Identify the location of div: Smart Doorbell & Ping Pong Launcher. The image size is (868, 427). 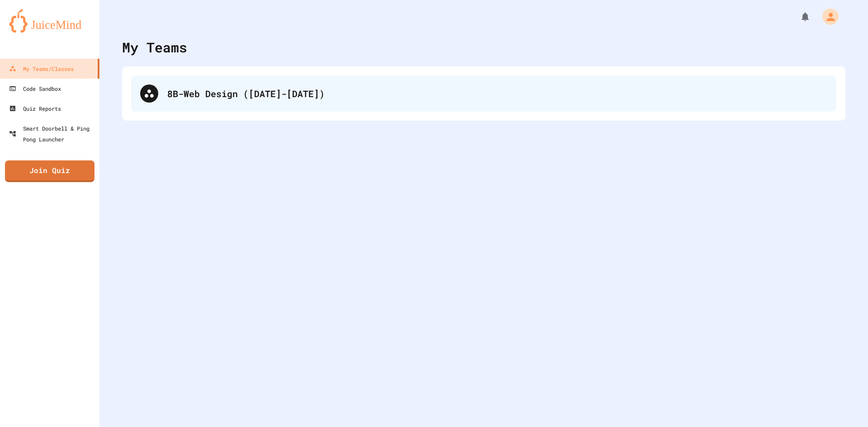
(52, 134).